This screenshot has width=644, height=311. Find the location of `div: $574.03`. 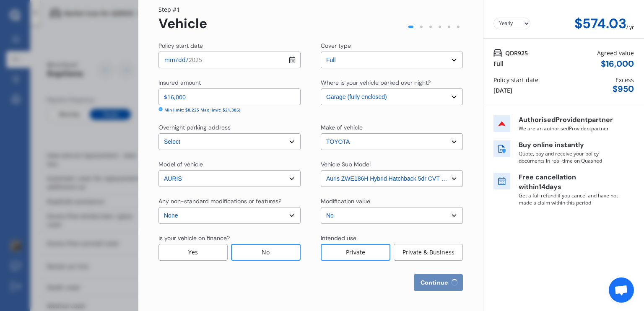

div: $574.03 is located at coordinates (601, 23).